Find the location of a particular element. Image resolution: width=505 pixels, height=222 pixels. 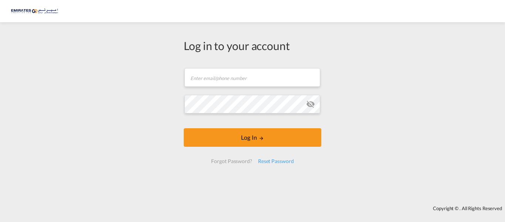

input: Enter email/phone number is located at coordinates (252, 77).